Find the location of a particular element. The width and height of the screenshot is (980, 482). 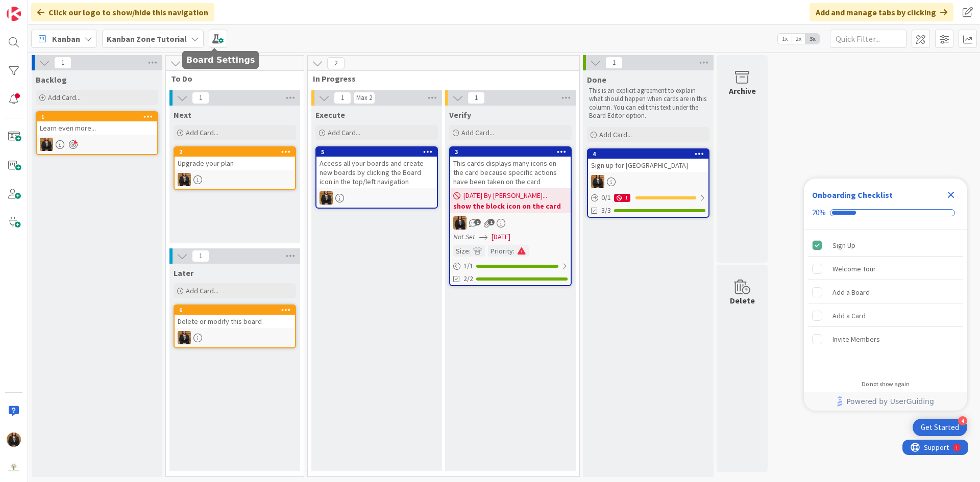

a: 5Access all your boards and create new boards by clicking the Board icon in the top/left navigati... is located at coordinates (376, 178).